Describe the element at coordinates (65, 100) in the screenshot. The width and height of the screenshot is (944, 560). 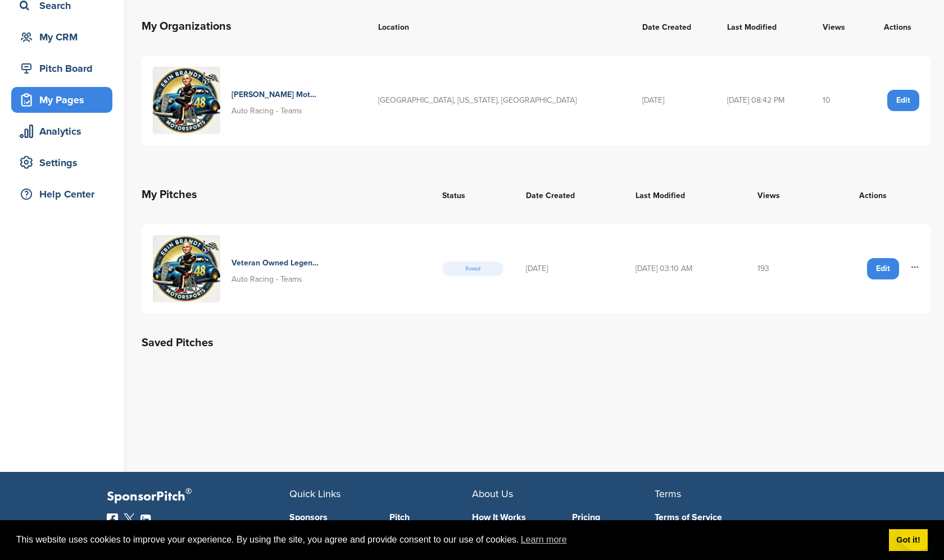
I see `div: My Pages` at that location.